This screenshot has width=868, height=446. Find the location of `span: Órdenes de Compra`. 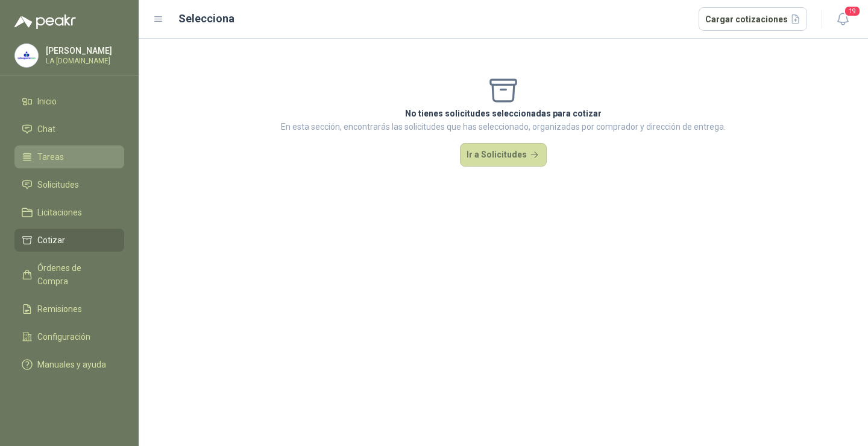

span: Órdenes de Compra is located at coordinates (75, 274).